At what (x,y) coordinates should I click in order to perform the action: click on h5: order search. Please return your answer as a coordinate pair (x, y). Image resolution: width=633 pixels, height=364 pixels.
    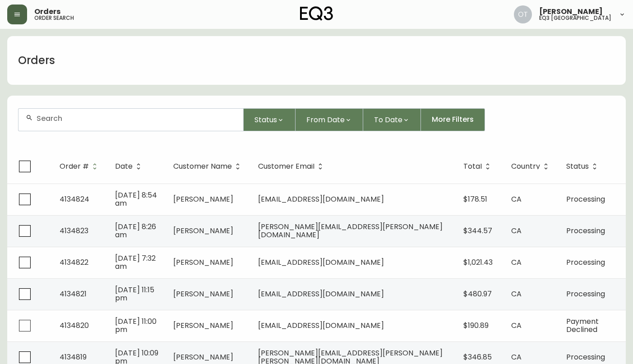
    Looking at the image, I should click on (54, 18).